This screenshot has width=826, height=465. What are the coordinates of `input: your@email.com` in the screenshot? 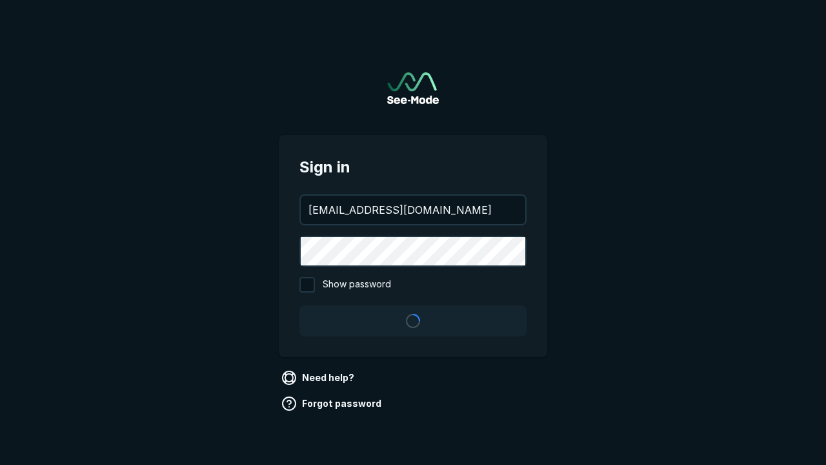 It's located at (413, 210).